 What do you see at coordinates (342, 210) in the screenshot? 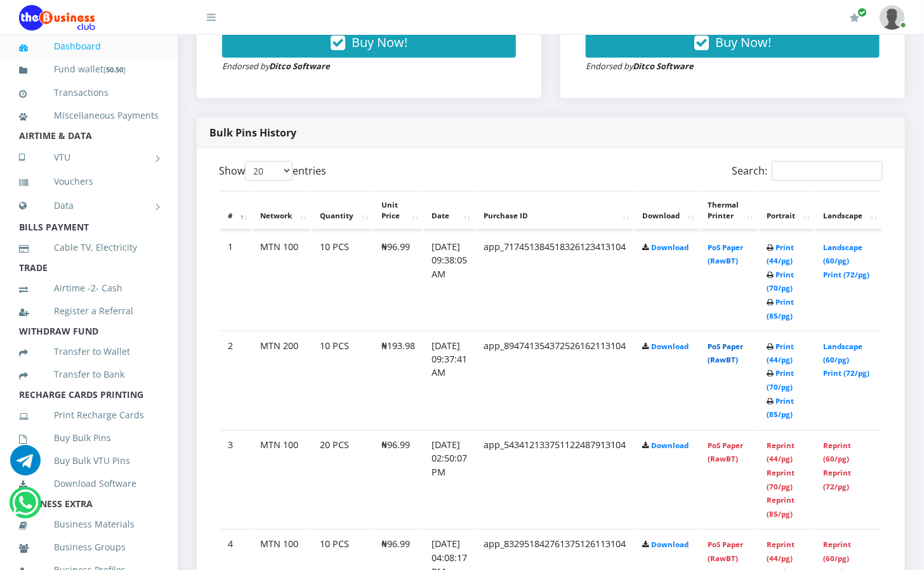
I see `th: Quantity: activate to sort column ascending` at bounding box center [342, 210].